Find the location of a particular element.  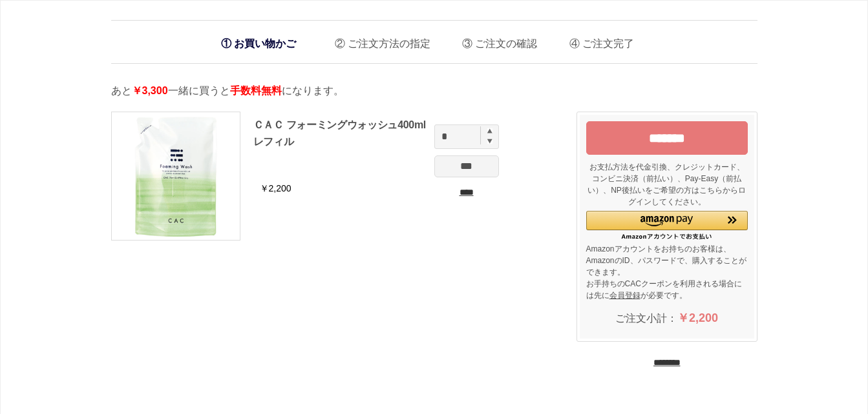

div: ご注文小計： is located at coordinates (666, 318).